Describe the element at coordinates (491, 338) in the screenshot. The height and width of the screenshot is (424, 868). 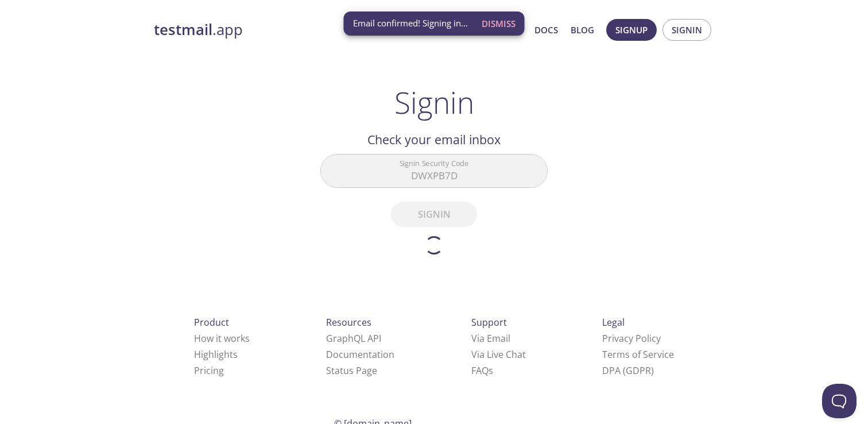
I see `a: Via Email` at that location.